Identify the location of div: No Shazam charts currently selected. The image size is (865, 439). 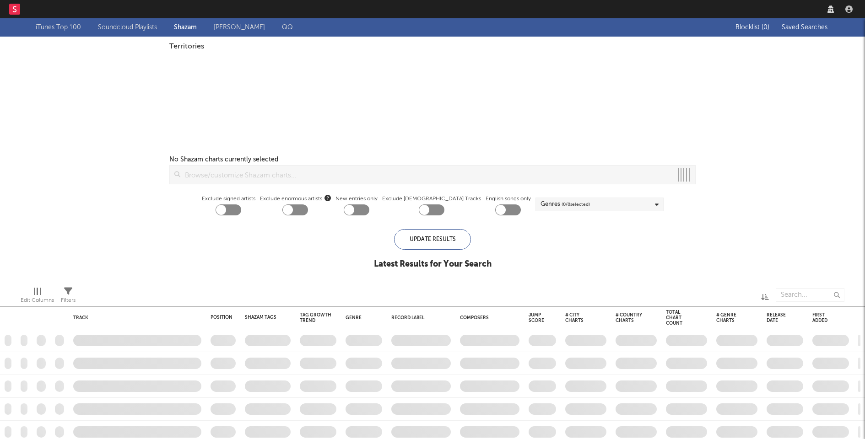
(224, 160).